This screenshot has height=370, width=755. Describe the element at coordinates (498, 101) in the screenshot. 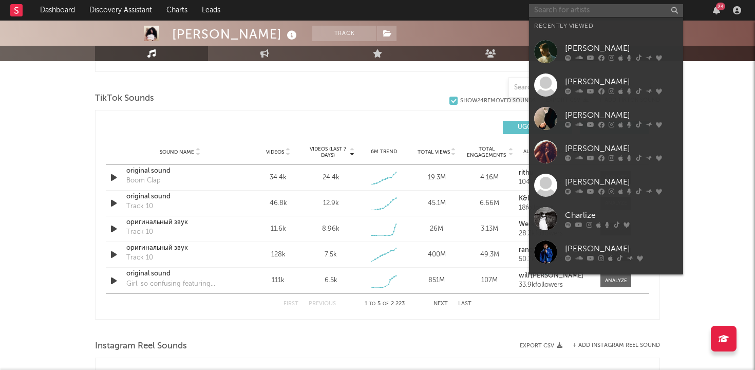

I see `div: Show 24 Removed Sounds` at that location.